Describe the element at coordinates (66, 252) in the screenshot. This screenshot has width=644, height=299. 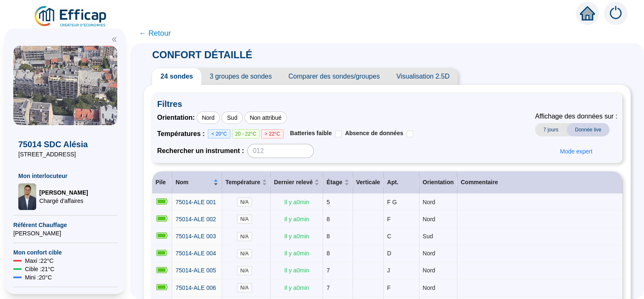
I see `span: Mon confort cible` at that location.